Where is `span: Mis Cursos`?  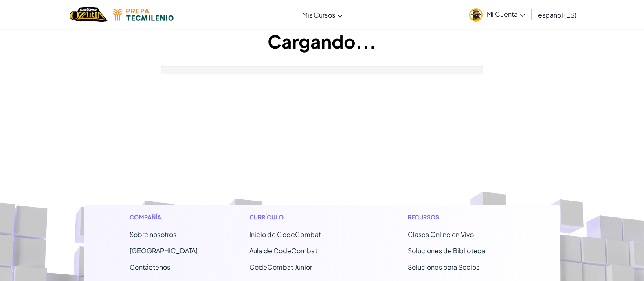
span: Mis Cursos is located at coordinates (319, 15).